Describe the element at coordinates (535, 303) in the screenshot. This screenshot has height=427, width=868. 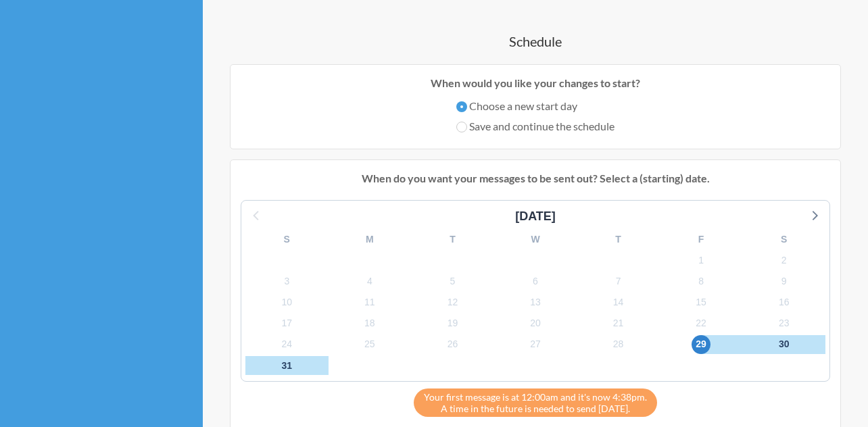
I see `span: Saturday, September 13, 2025` at that location.